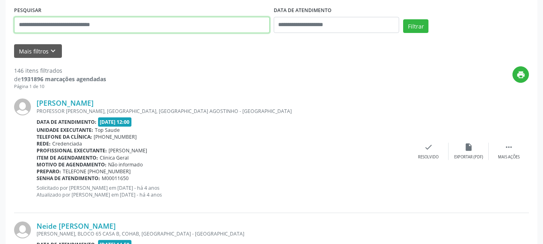  Describe the element at coordinates (64, 137) in the screenshot. I see `b: Telefone da clínica:` at that location.